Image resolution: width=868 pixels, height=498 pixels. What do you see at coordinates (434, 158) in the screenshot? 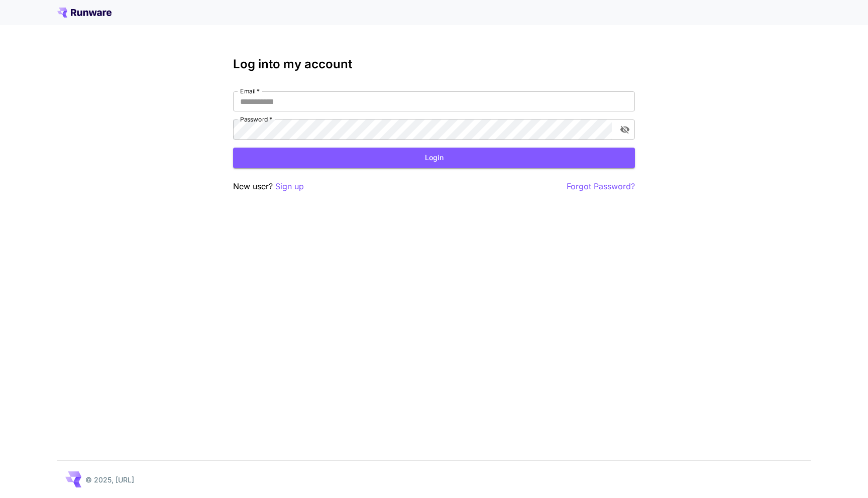
I see `button: Login` at bounding box center [434, 158].